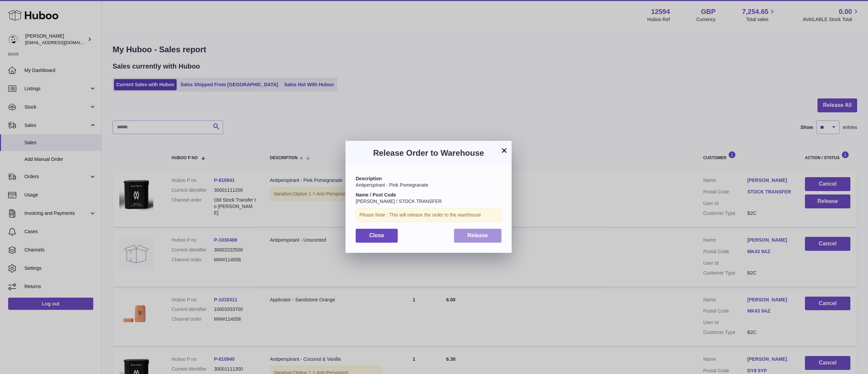  What do you see at coordinates (428, 215) in the screenshot?
I see `div: Please Note : This will release the order to the warehouse` at bounding box center [428, 215].